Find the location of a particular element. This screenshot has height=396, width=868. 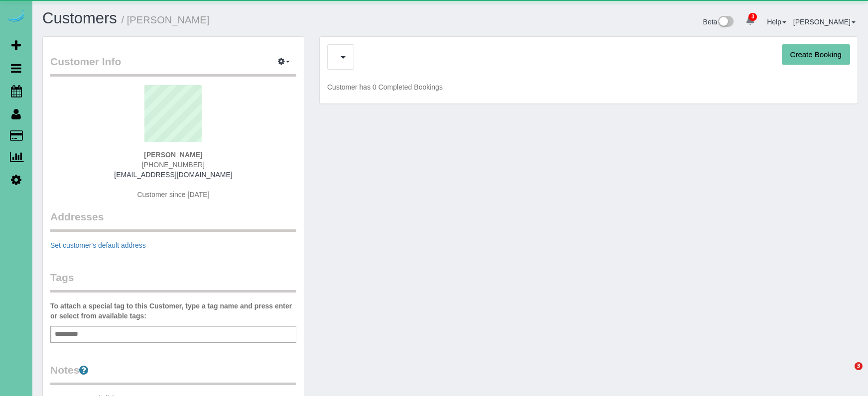

legend: Notes is located at coordinates (173, 374).